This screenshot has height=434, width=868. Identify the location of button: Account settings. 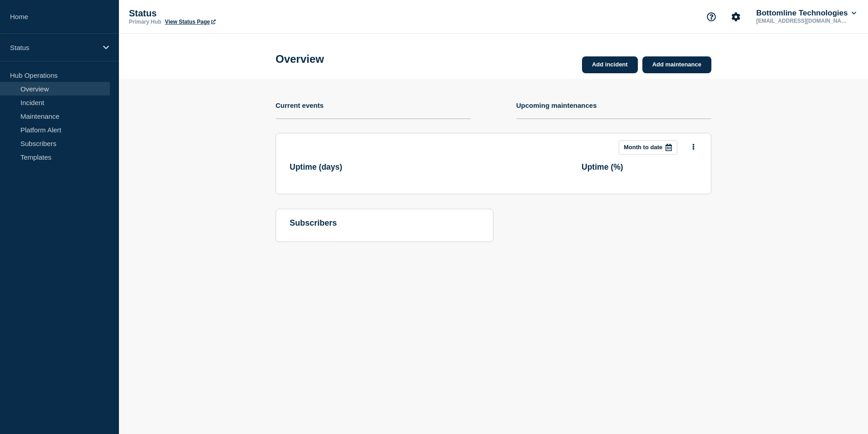
(736, 17).